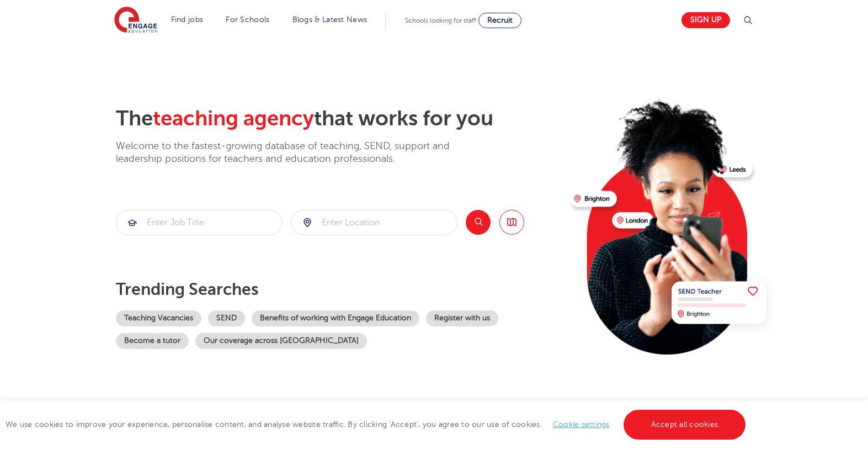 The width and height of the screenshot is (868, 449). I want to click on a: Blogs & Latest News, so click(330, 20).